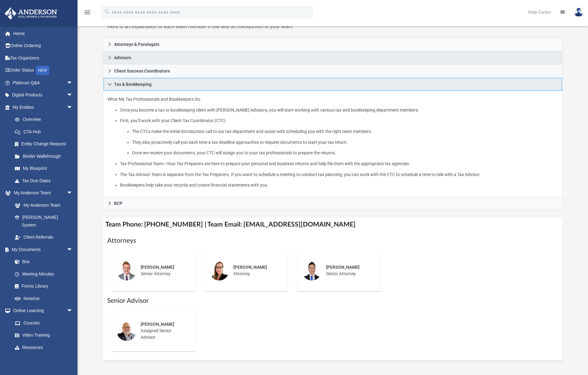 The height and width of the screenshot is (375, 588). I want to click on li: The CTCs make the initial introduction call to our tax department and assist with scheduling you ..., so click(345, 132).